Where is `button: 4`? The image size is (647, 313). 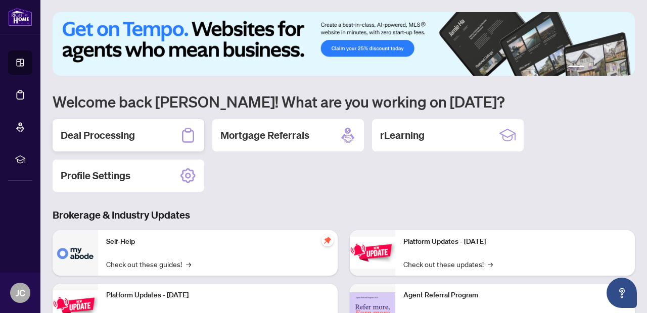
button: 4 is located at coordinates (606, 68).